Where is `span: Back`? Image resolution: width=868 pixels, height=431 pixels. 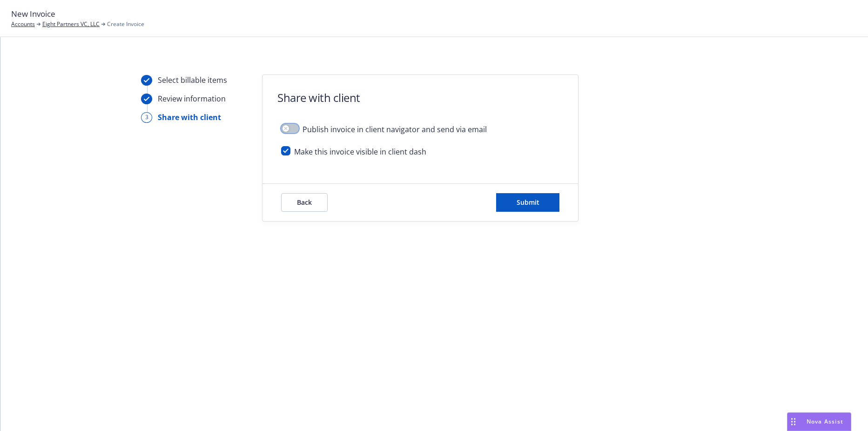
span: Back is located at coordinates (304, 202).